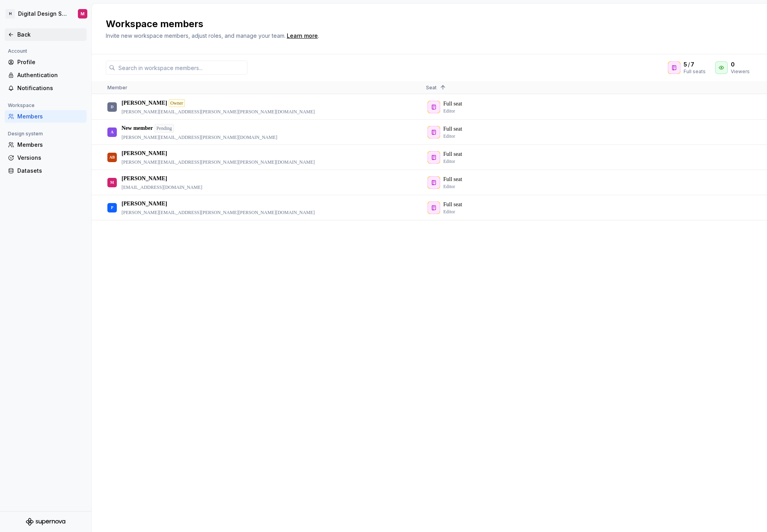 This screenshot has height=532, width=767. I want to click on div: Design system, so click(25, 134).